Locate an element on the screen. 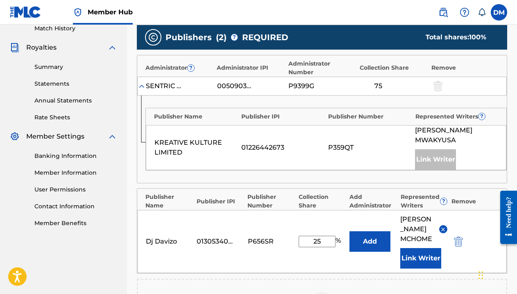  div: Add Administrator is located at coordinates (373, 201).